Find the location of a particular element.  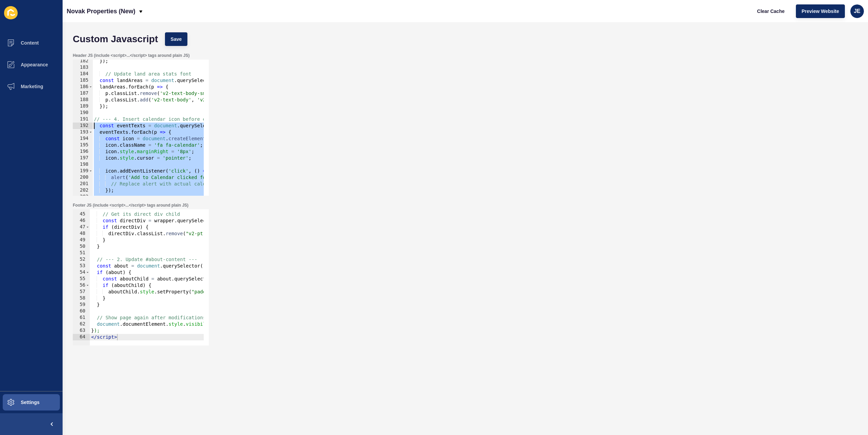

div: 53 is located at coordinates (81, 266).